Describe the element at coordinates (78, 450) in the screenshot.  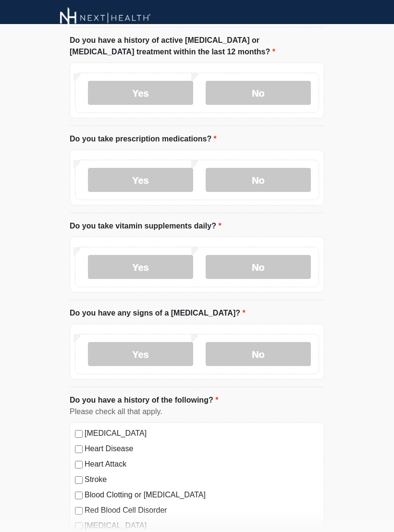
I see `input: Heart Disease` at that location.